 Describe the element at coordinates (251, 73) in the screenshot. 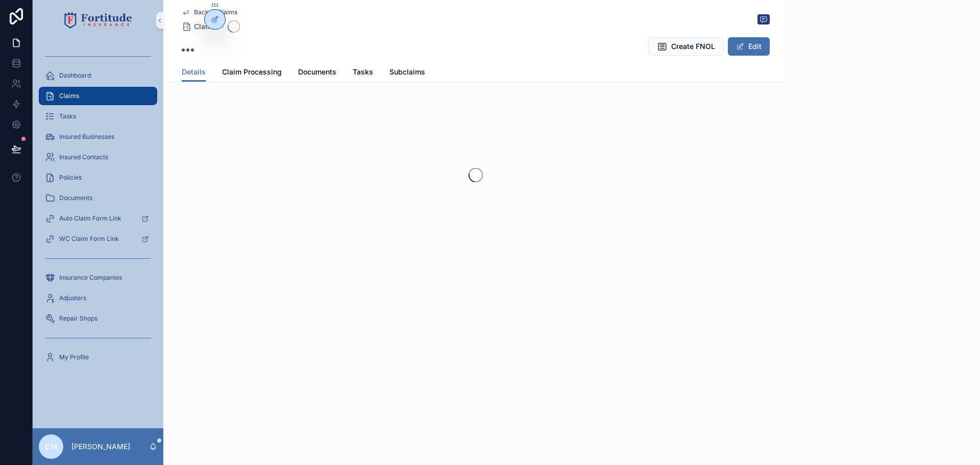

I see `a: Claim Processing` at that location.